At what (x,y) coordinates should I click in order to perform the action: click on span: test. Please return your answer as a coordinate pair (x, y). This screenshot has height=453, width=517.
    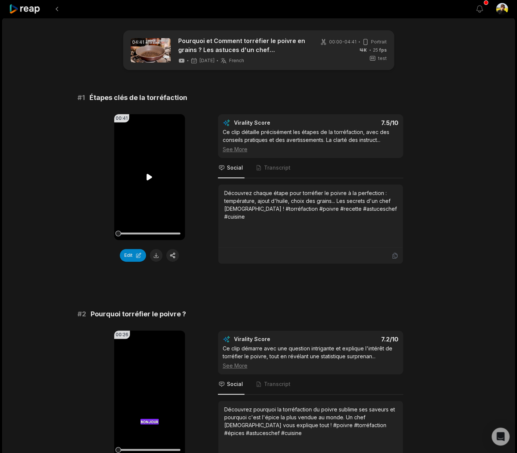
    Looking at the image, I should click on (383, 58).